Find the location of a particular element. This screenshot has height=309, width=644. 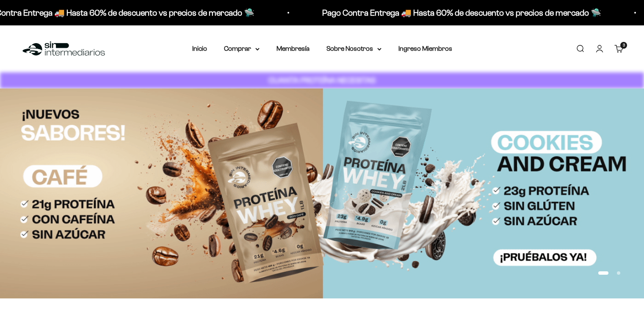

summary: Sobre Nosotros is located at coordinates (354, 49).